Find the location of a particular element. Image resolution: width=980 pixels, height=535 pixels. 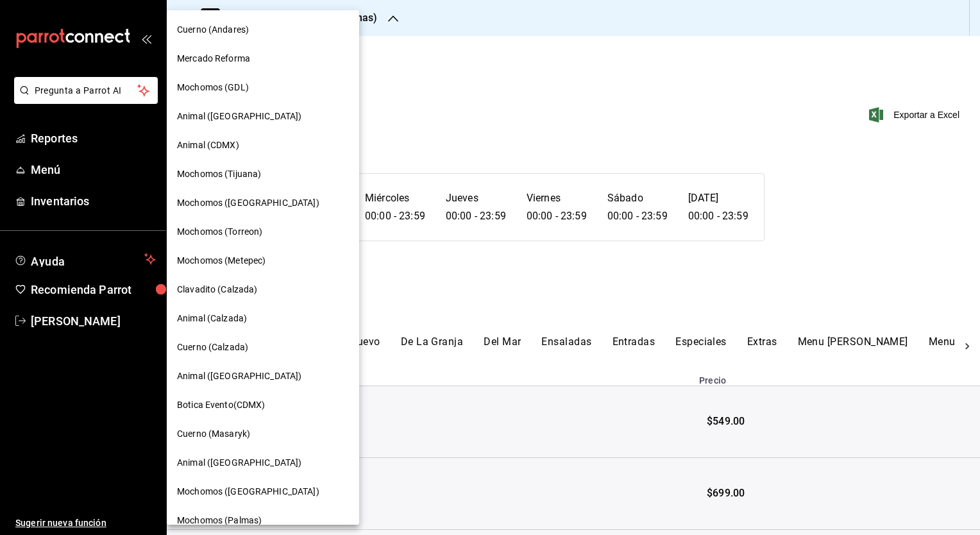

span: Cuerno (Masaryk) is located at coordinates (213, 433).